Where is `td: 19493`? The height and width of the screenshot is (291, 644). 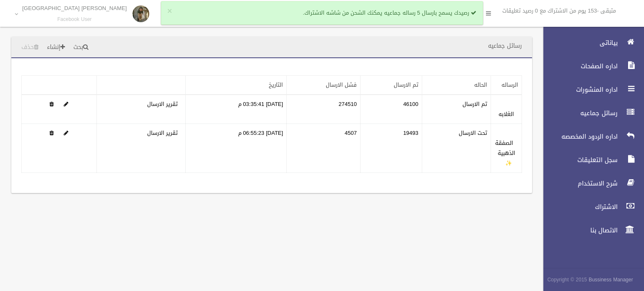
td: 19493 is located at coordinates (391, 148).